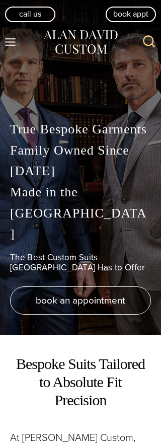  What do you see at coordinates (81, 300) in the screenshot?
I see `span: book an appointment` at bounding box center [81, 300].